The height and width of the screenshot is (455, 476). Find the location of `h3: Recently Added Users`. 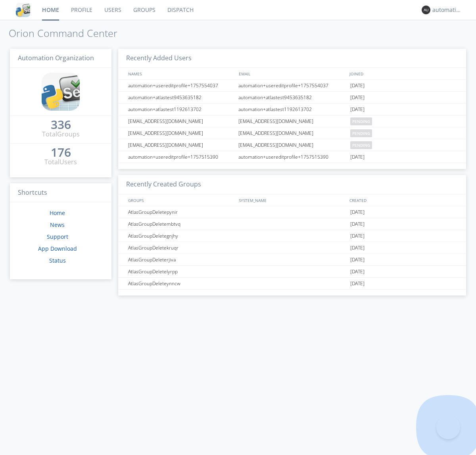

h3: Recently Added Users is located at coordinates (292, 58).